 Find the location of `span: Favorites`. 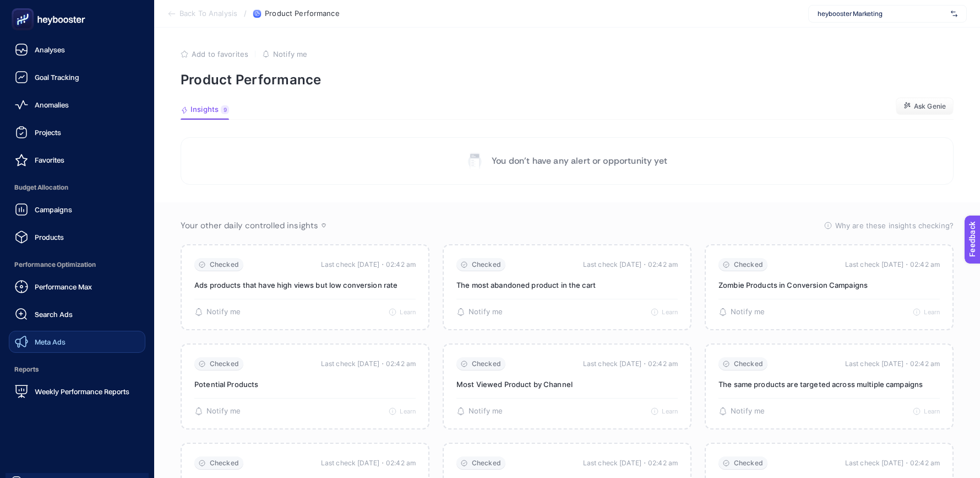

span: Favorites is located at coordinates (49, 160).